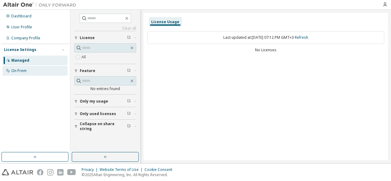 The height and width of the screenshot is (181, 391). What do you see at coordinates (20, 50) in the screenshot?
I see `div: License Settings` at bounding box center [20, 50].